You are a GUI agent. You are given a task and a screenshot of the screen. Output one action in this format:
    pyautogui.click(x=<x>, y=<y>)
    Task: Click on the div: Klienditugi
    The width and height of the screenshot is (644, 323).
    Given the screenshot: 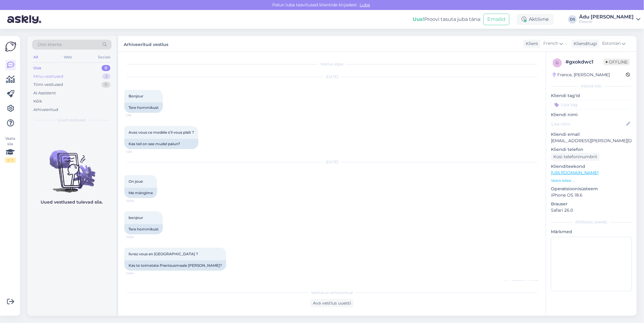 What is the action you would take?
    pyautogui.click(x=583, y=43)
    